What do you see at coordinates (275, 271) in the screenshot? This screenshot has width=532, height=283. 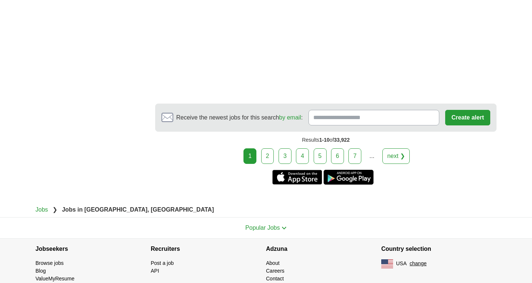 I see `a: Careers` at bounding box center [275, 271].